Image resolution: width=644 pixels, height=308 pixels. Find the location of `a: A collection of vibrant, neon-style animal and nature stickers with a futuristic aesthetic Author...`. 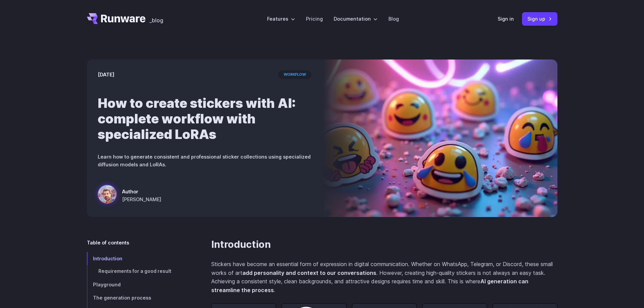

a: A collection of vibrant, neon-style animal and nature stickers with a futuristic aesthetic Author... is located at coordinates (130, 195).